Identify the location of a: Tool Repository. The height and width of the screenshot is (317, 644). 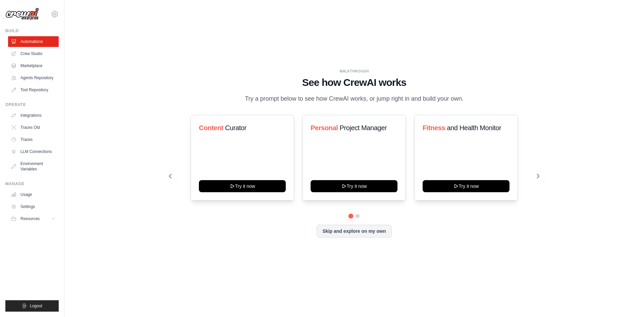
(33, 90).